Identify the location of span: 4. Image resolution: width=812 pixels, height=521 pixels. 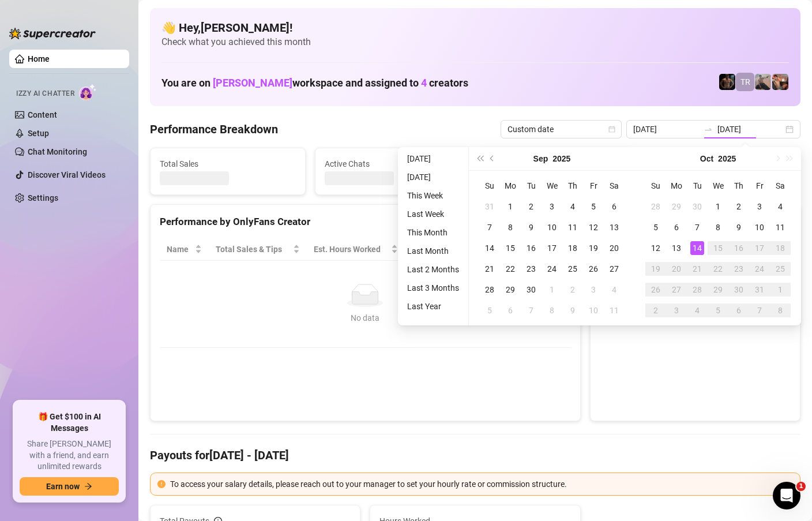
(424, 82).